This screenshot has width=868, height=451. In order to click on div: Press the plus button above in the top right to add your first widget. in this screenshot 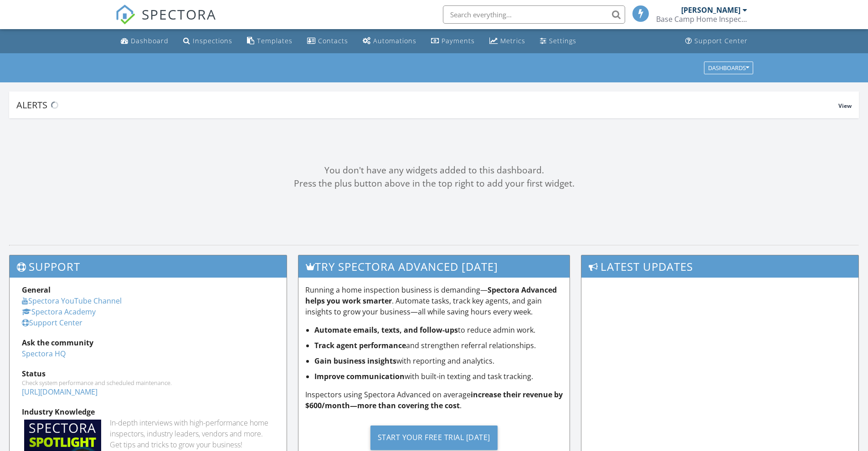, I will do `click(434, 183)`.